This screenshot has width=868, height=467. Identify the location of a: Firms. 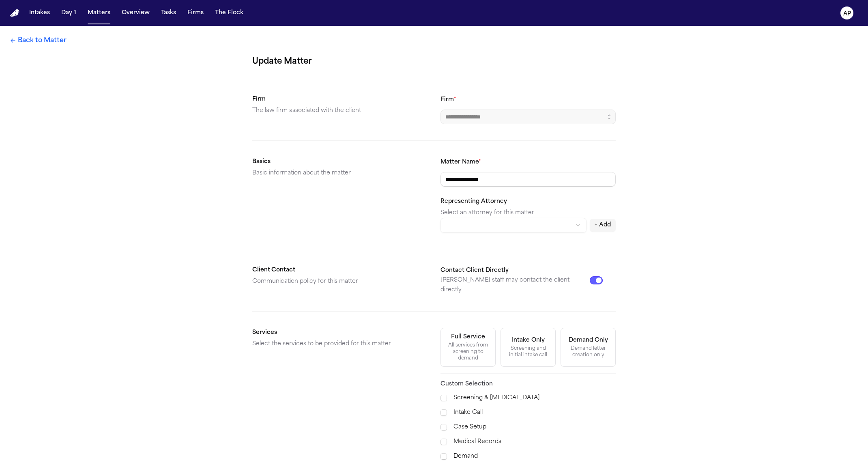
(196, 13).